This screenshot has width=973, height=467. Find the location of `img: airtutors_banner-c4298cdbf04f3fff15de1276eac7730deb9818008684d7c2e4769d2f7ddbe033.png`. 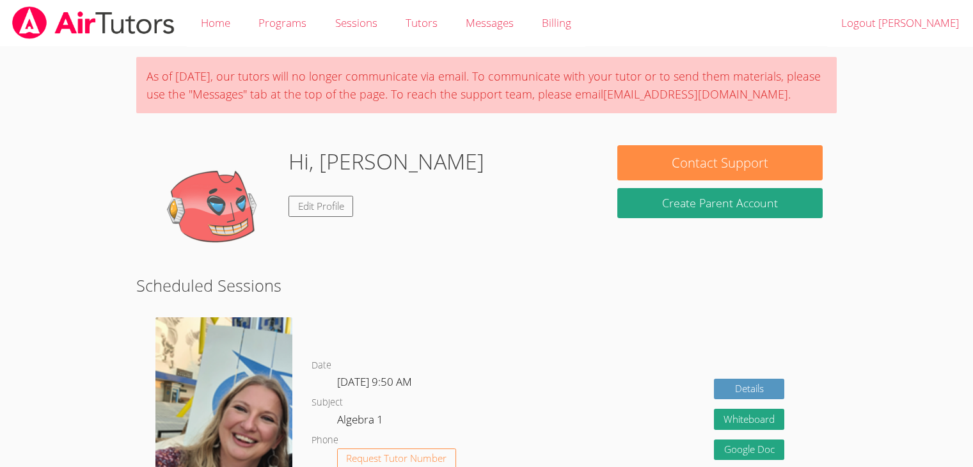

img: airtutors_banner-c4298cdbf04f3fff15de1276eac7730deb9818008684d7c2e4769d2f7ddbe033.png is located at coordinates (93, 22).